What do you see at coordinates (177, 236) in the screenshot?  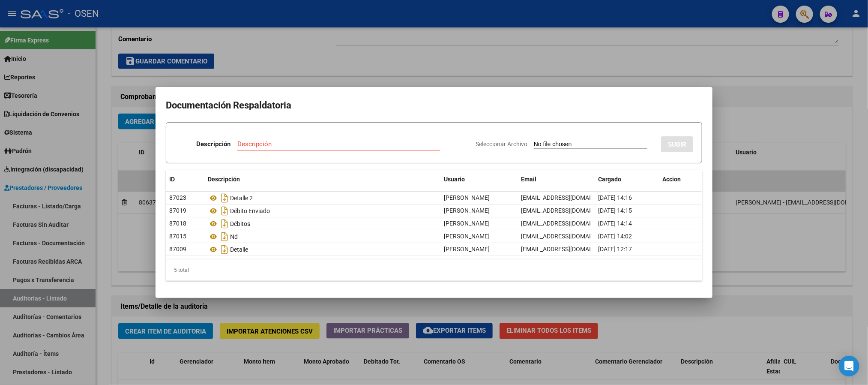 I see `span: 87015` at bounding box center [177, 236].